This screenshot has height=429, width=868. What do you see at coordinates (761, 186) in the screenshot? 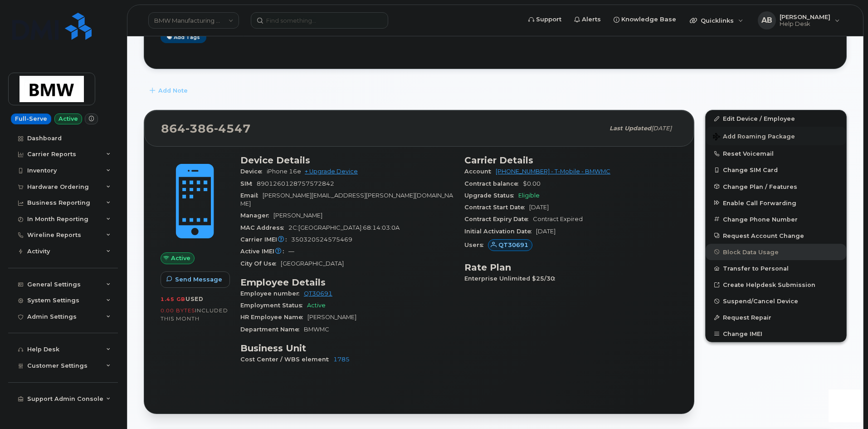
I see `span: Change Plan / Features` at bounding box center [761, 186].